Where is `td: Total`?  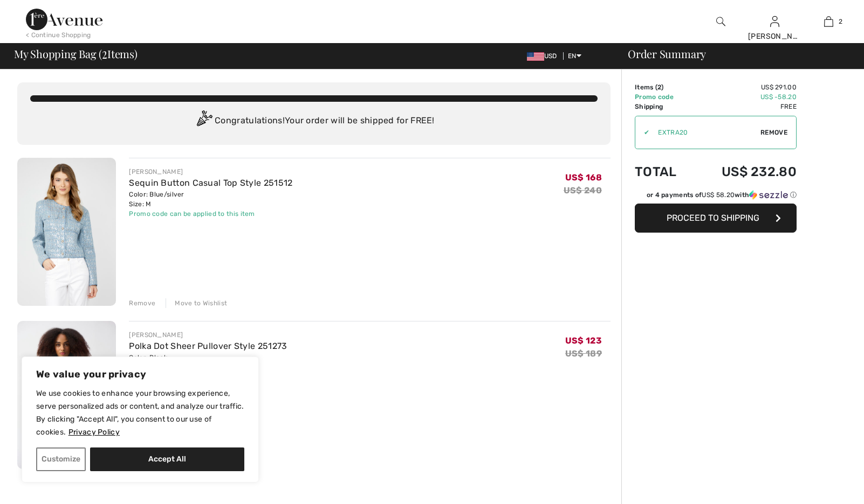
td: Total is located at coordinates (664, 172).